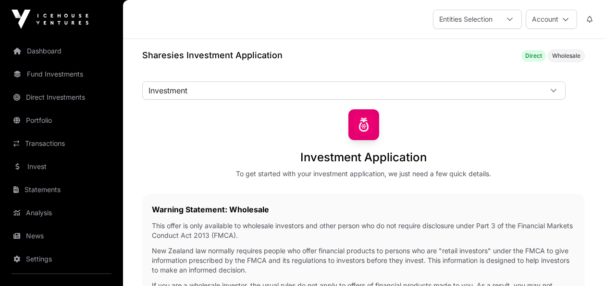 The image size is (604, 286). I want to click on img: Sharesies, so click(364, 124).